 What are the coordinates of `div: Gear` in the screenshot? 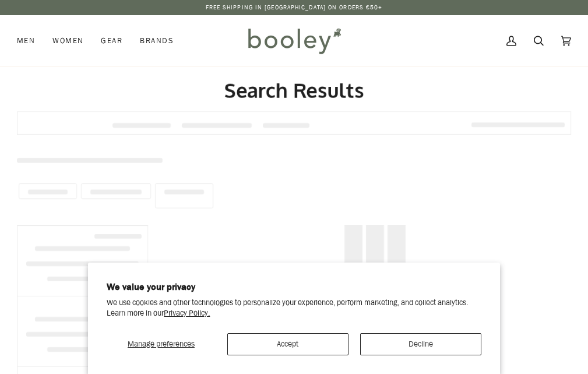 It's located at (112, 40).